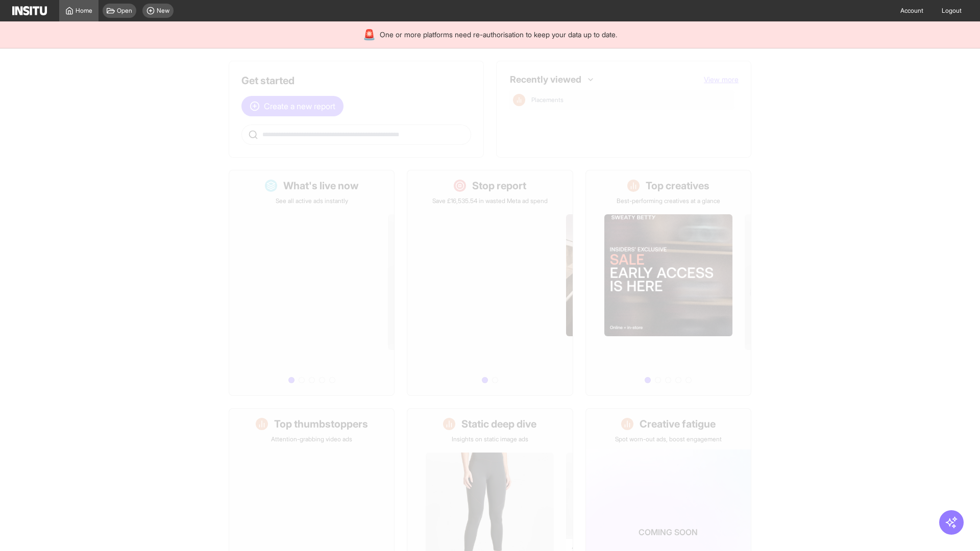 This screenshot has width=980, height=551. I want to click on span: Open, so click(125, 11).